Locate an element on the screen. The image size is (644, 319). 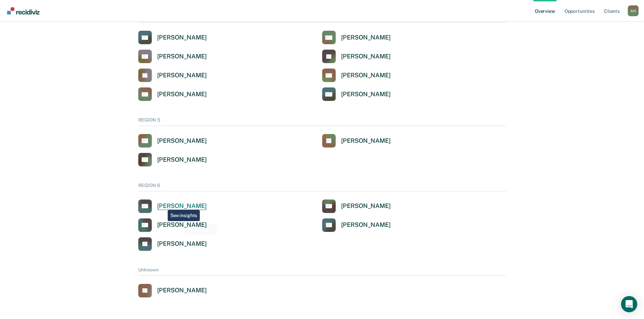
img: Recidiviz is located at coordinates (24, 11).